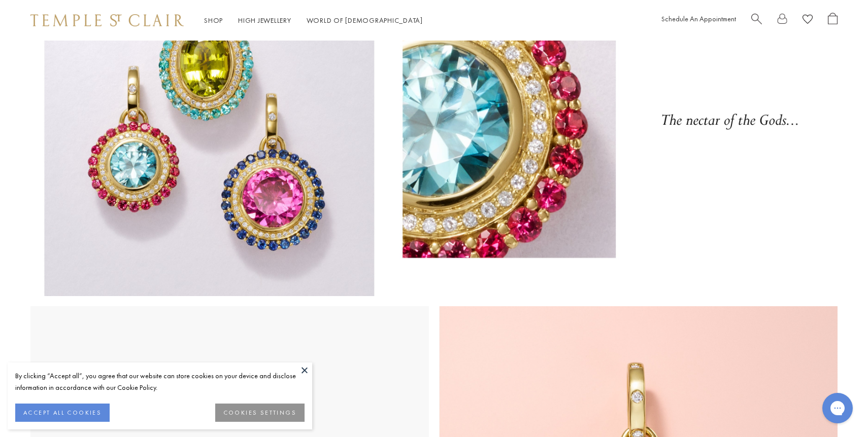  I want to click on button: Gorgias live chat, so click(20, 18).